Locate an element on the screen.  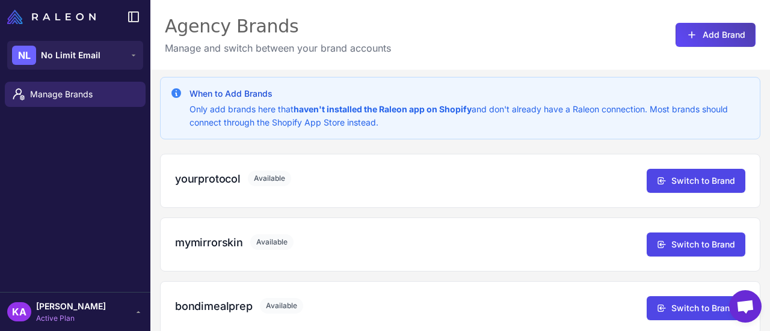
span: Active Plan is located at coordinates (71, 319).